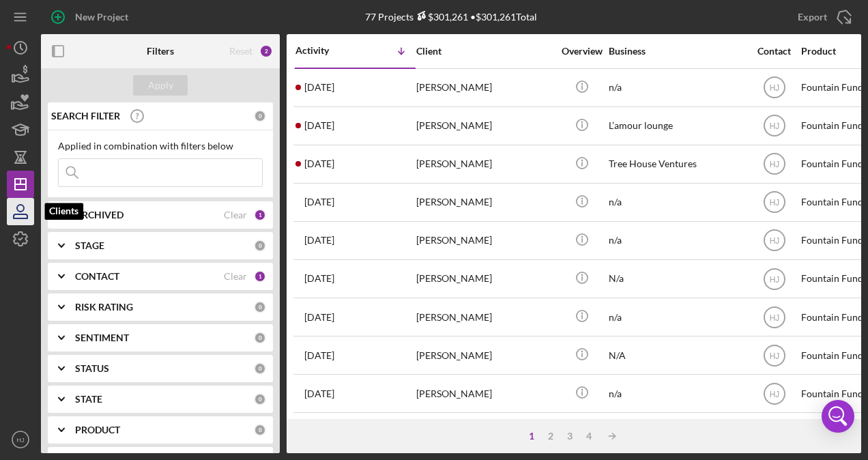 The image size is (868, 460). I want to click on div: 77 Projects • $301,261 Total, so click(451, 16).